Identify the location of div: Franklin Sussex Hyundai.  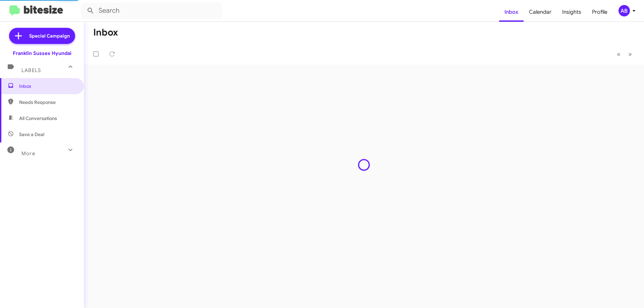
(42, 53).